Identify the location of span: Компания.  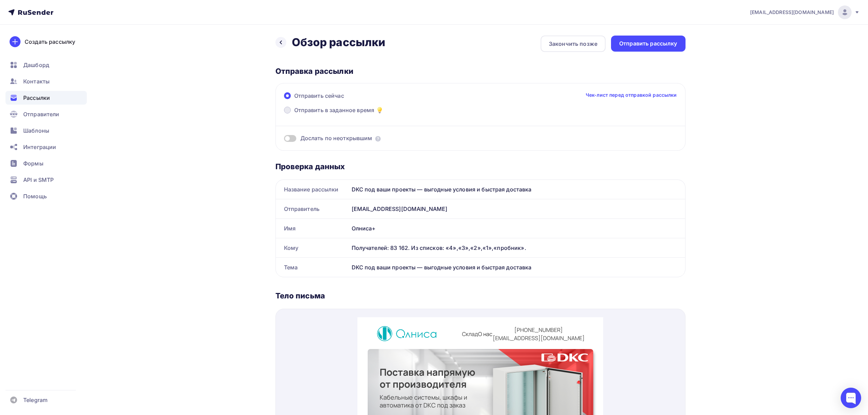
(38, 147).